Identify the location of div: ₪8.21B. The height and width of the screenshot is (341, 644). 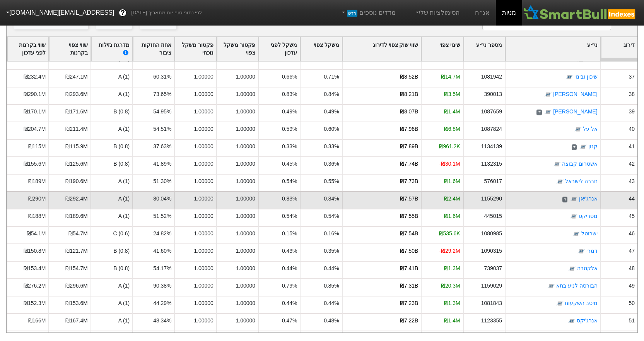
(409, 94).